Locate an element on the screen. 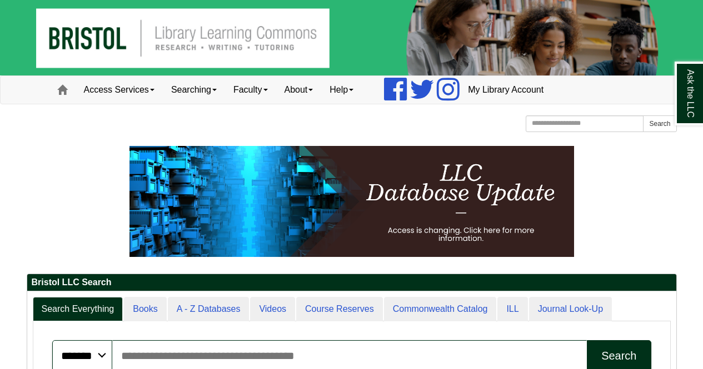 The height and width of the screenshot is (369, 703). button: Search is located at coordinates (659, 124).